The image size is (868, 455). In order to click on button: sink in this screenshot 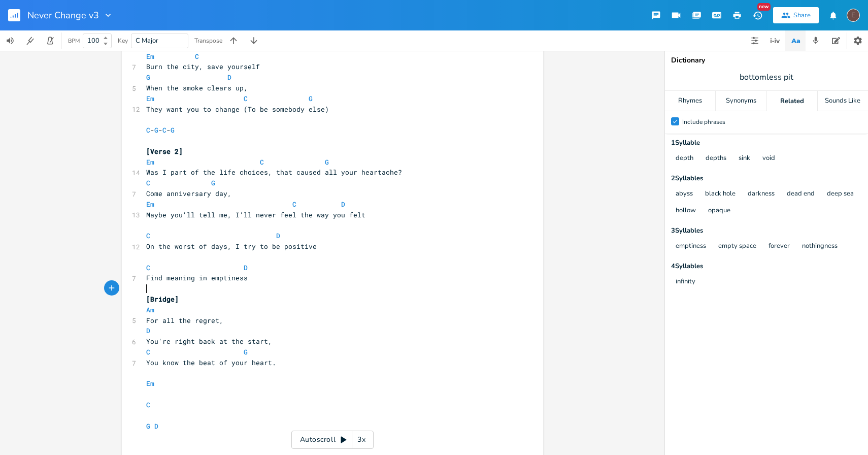, I will do `click(744, 158)`.